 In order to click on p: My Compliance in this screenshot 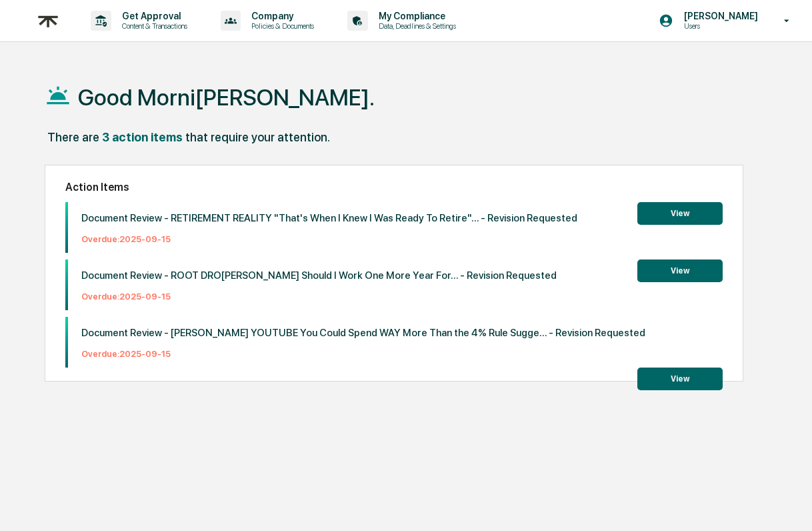, I will do `click(415, 16)`.